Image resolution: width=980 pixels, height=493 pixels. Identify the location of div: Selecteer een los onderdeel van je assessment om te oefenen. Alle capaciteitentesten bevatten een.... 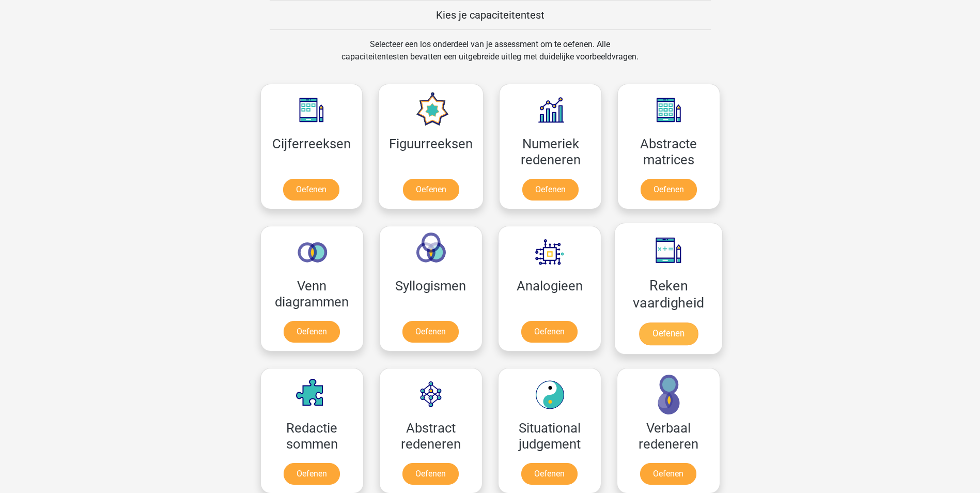
(490, 57).